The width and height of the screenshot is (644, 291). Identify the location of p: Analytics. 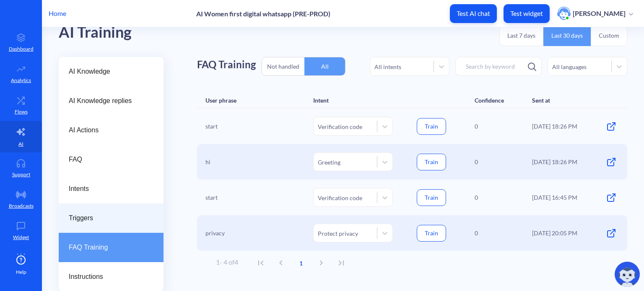
(21, 81).